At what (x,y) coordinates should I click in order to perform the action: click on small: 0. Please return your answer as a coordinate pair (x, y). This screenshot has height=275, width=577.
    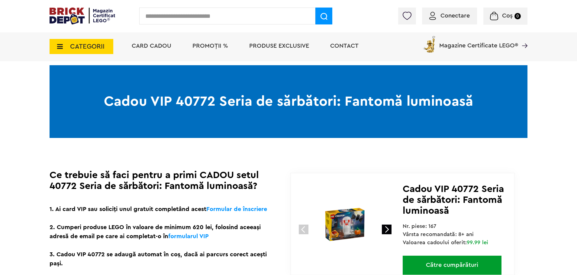
    Looking at the image, I should click on (518, 16).